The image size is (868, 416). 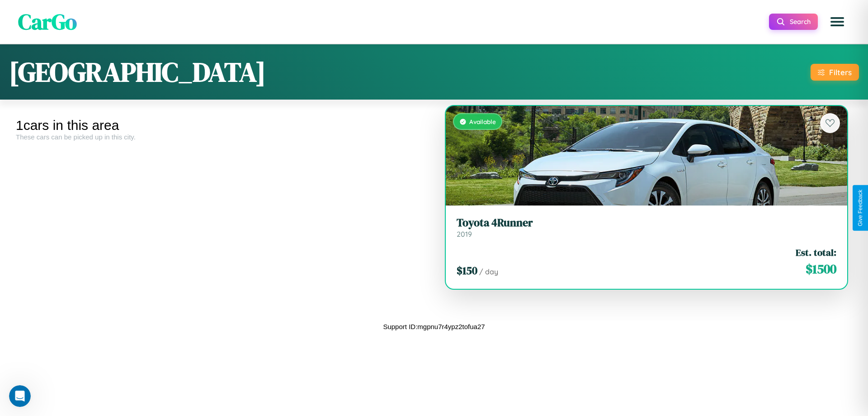 I want to click on button: Search, so click(x=793, y=22).